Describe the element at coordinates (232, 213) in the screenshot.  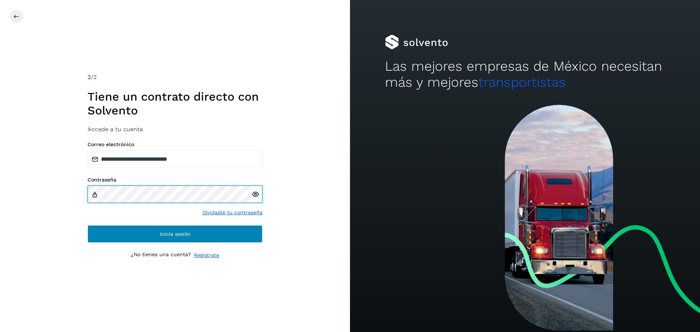
I see `a: Olvidaste tu contraseña` at that location.